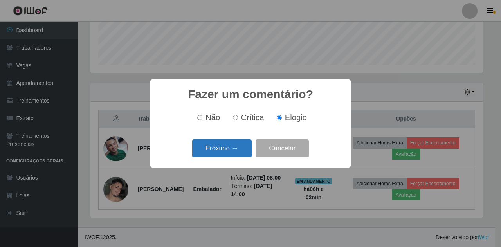  I want to click on input: Elogio, so click(279, 117).